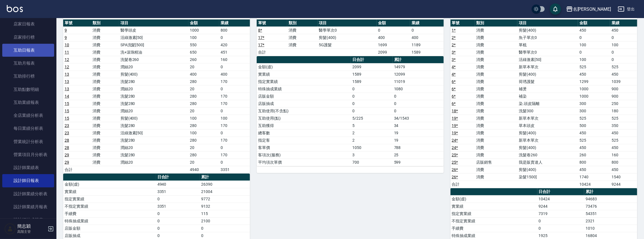 The height and width of the screenshot is (239, 644). What do you see at coordinates (204, 30) in the screenshot?
I see `td: 1000` at bounding box center [204, 30].